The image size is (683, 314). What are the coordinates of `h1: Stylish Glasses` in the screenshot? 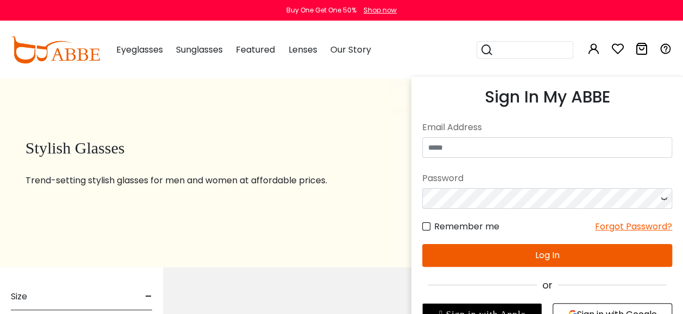 It's located at (194, 148).